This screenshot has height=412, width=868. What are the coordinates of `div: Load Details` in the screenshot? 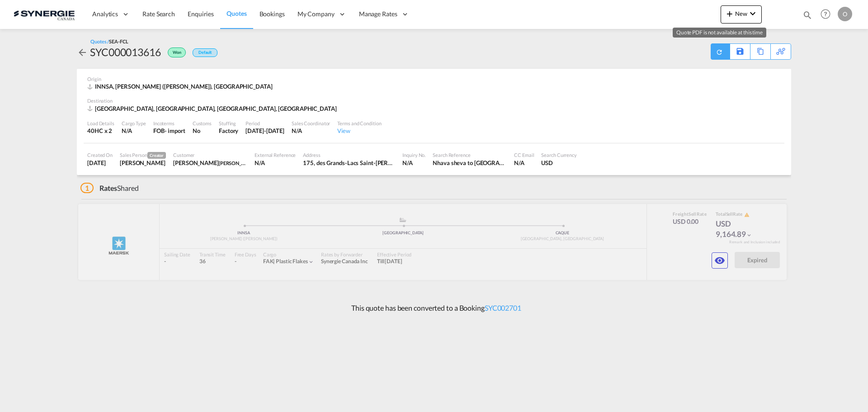 It's located at (101, 123).